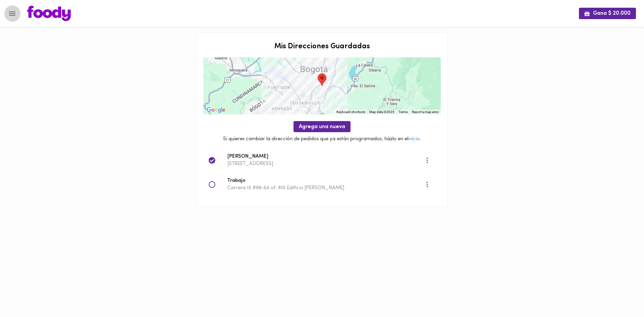 This screenshot has width=644, height=317. Describe the element at coordinates (427, 160) in the screenshot. I see `button: Opciones` at that location.